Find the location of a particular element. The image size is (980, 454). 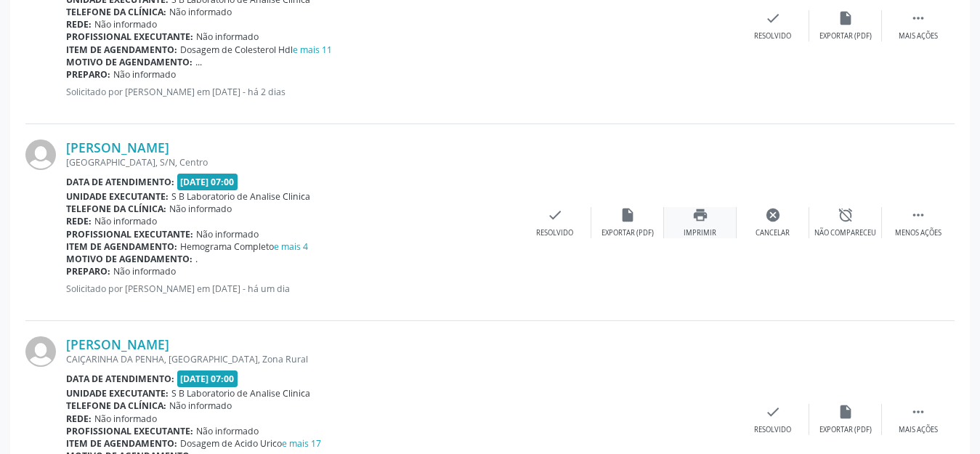

i: alarm_off is located at coordinates (846, 215).